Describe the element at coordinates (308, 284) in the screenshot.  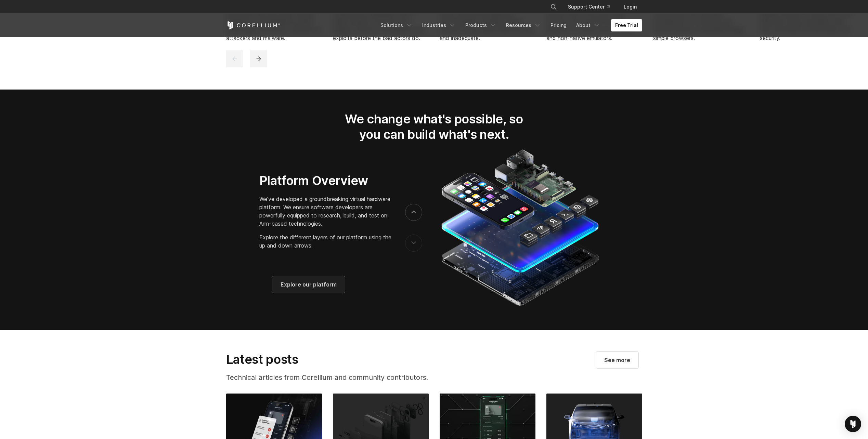
I see `a: Explore our platform` at that location.